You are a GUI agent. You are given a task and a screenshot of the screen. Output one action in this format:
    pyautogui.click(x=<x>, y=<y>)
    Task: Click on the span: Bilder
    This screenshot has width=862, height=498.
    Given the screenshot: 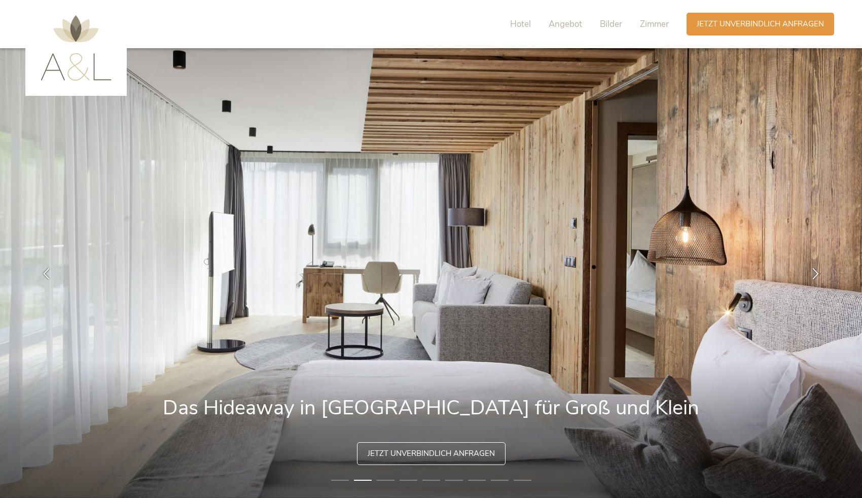 What is the action you would take?
    pyautogui.click(x=611, y=24)
    